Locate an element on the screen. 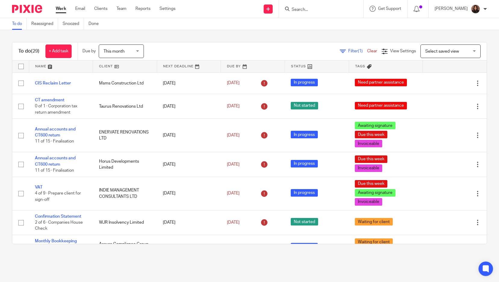  a: Reports is located at coordinates (143, 9).